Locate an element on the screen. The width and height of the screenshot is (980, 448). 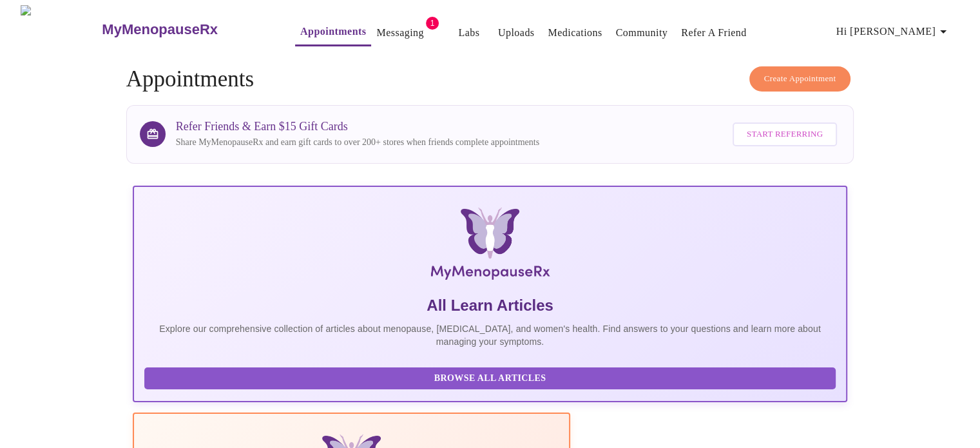
button: Browse All Articles is located at coordinates (490, 379).